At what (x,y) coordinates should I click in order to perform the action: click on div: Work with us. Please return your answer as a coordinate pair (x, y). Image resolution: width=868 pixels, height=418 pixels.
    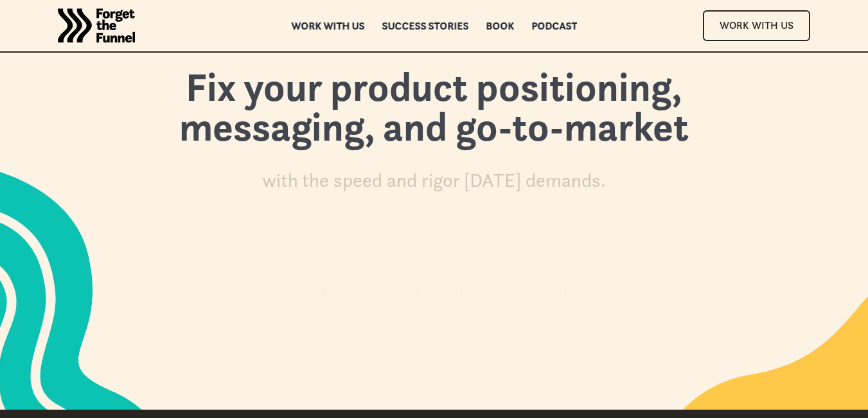
    Looking at the image, I should click on (328, 26).